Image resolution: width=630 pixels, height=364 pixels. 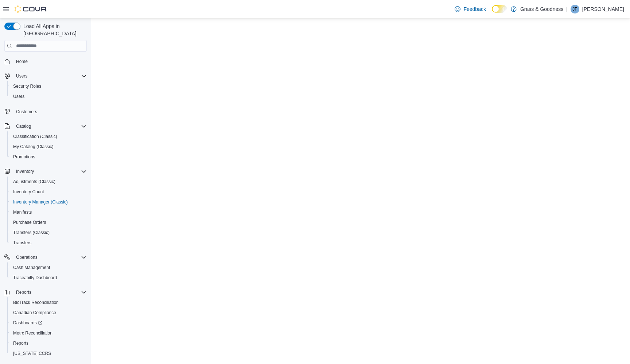 What do you see at coordinates (36, 302) in the screenshot?
I see `span: BioTrack Reconciliation` at bounding box center [36, 302].